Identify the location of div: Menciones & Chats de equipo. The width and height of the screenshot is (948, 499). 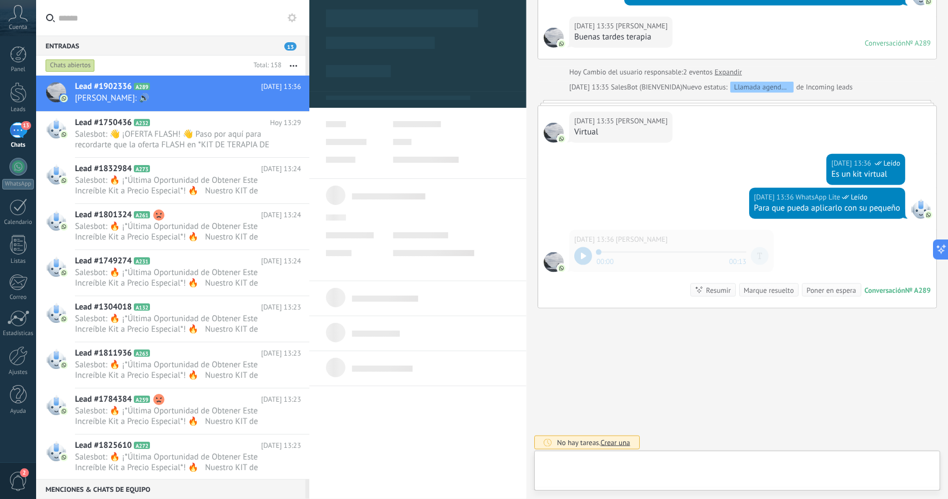
(171, 489).